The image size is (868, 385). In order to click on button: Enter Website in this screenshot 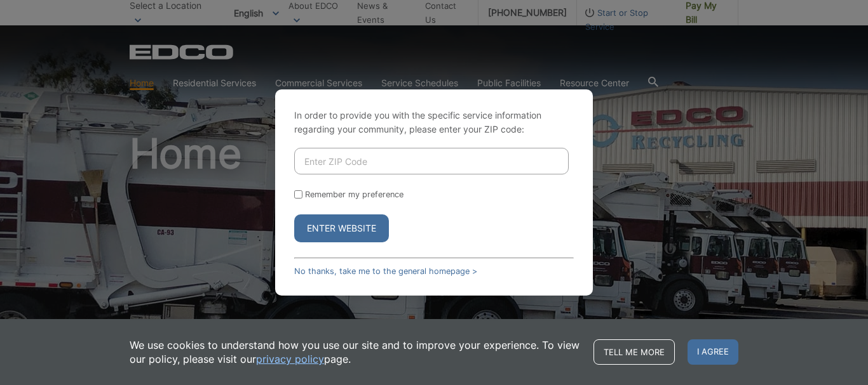, I will do `click(341, 228)`.